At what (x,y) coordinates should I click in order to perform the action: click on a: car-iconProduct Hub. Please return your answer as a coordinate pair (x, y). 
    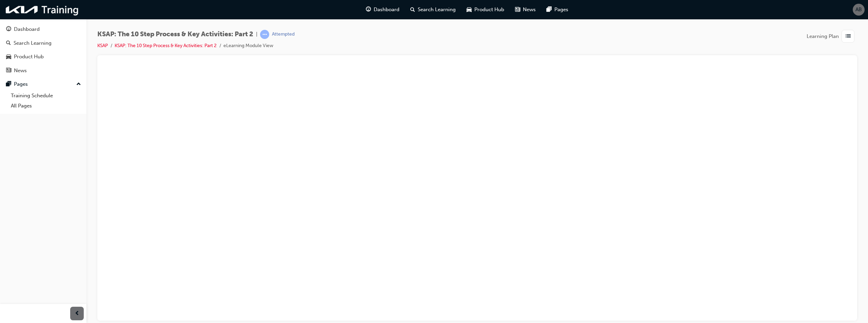
    Looking at the image, I should click on (485, 9).